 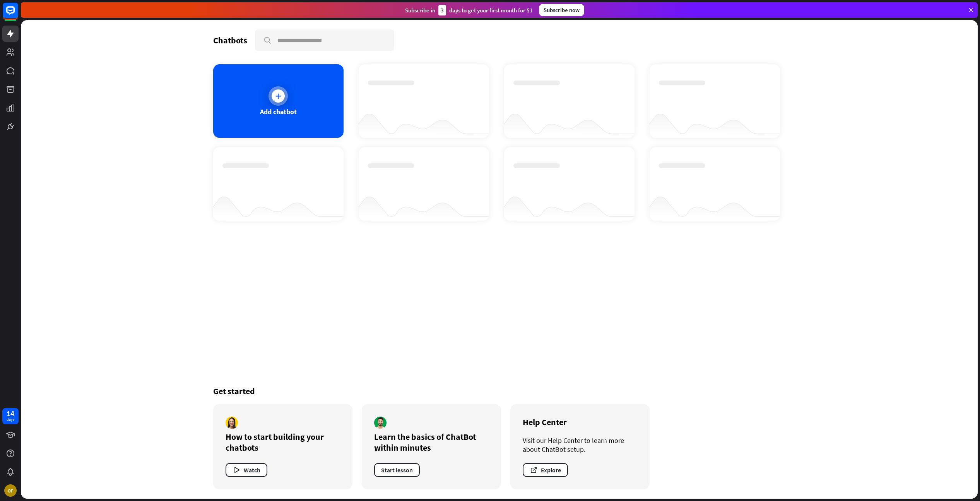 I want to click on div: Chatbots, so click(x=230, y=40).